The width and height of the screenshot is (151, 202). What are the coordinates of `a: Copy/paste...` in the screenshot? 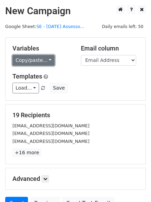 It's located at (34, 60).